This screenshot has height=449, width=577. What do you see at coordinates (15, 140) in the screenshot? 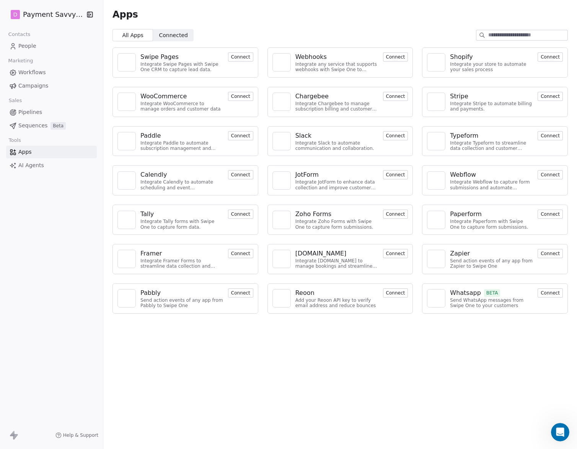
I see `span: Tools` at bounding box center [15, 140].